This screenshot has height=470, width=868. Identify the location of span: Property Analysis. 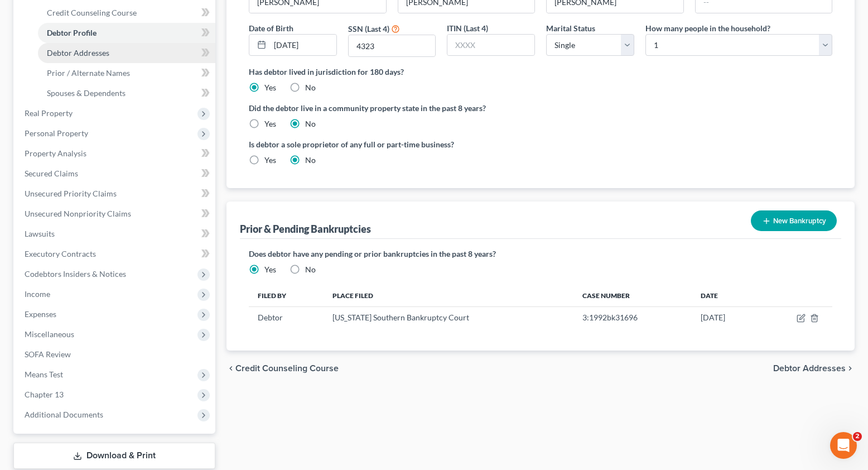
(55, 153).